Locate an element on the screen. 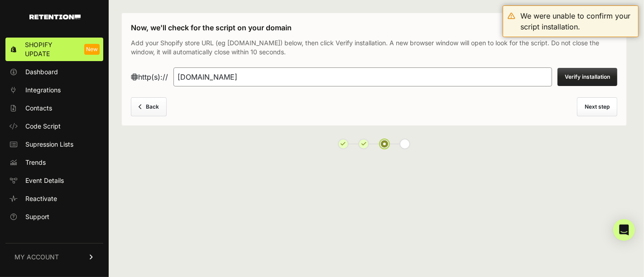 This screenshot has width=644, height=277. a: Support is located at coordinates (54, 216).